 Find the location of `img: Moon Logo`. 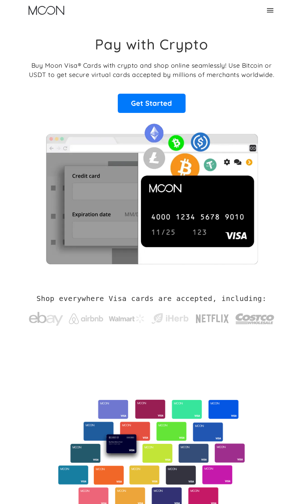

img: Moon Logo is located at coordinates (46, 10).